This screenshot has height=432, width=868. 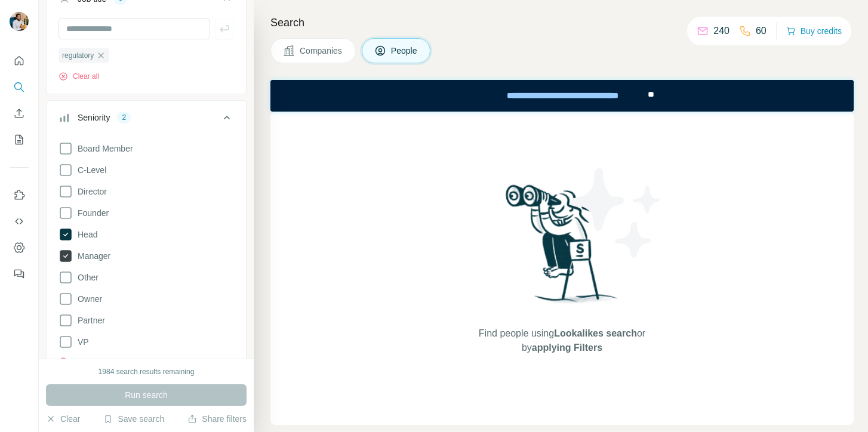 I want to click on span: Other, so click(x=85, y=278).